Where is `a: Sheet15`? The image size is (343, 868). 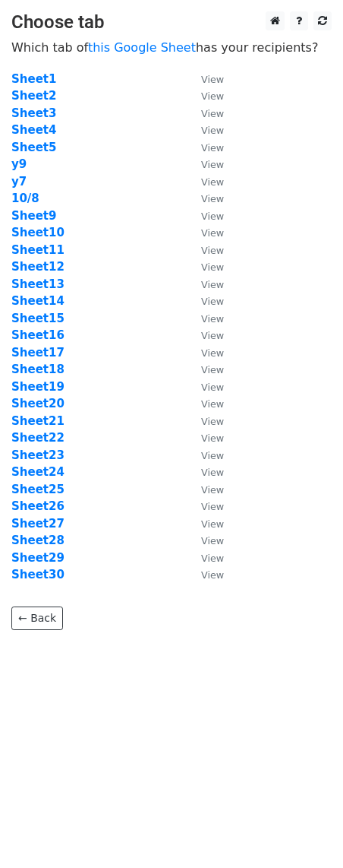
a: Sheet15 is located at coordinates (38, 319).